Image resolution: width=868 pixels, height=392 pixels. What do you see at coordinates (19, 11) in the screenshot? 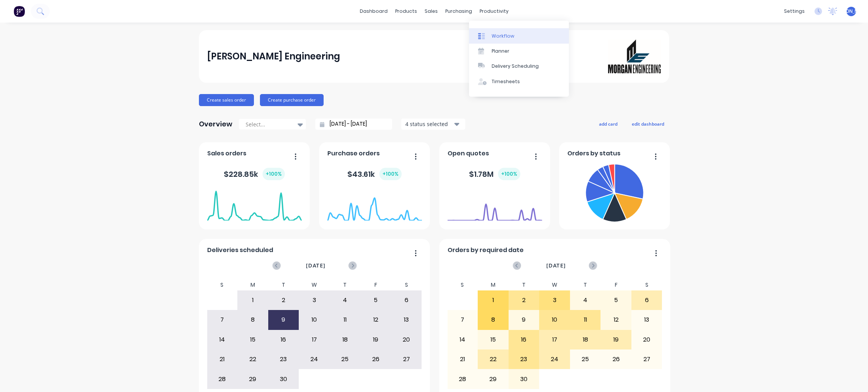
I see `img: Factory` at bounding box center [19, 11].